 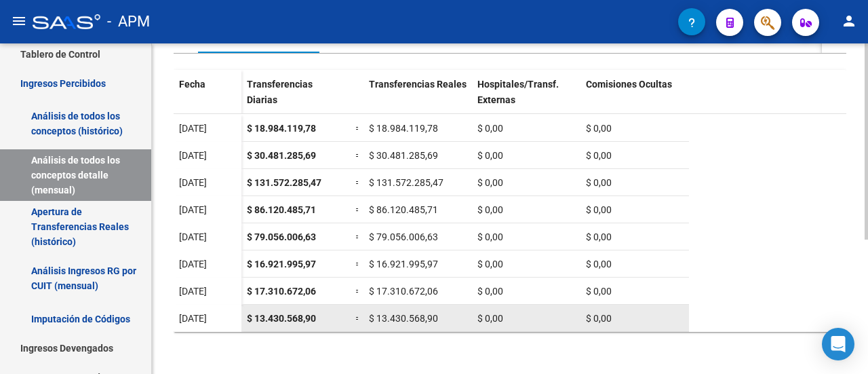 What do you see at coordinates (518, 91) in the screenshot?
I see `span: Hospitales/Transf. Externas` at bounding box center [518, 91].